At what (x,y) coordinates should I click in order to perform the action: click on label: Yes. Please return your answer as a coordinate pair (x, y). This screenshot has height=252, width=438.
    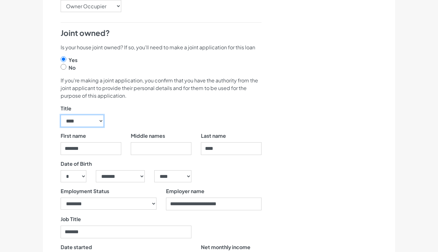
    Looking at the image, I should click on (73, 60).